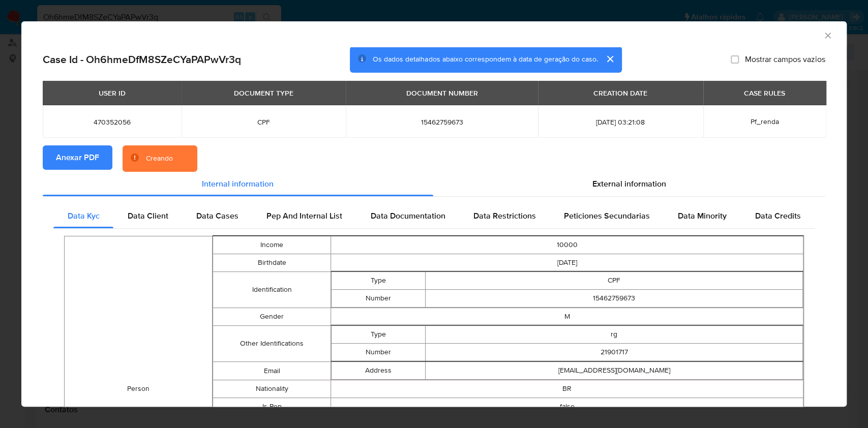 The width and height of the screenshot is (868, 428). What do you see at coordinates (614, 281) in the screenshot?
I see `td: CPF` at bounding box center [614, 281].